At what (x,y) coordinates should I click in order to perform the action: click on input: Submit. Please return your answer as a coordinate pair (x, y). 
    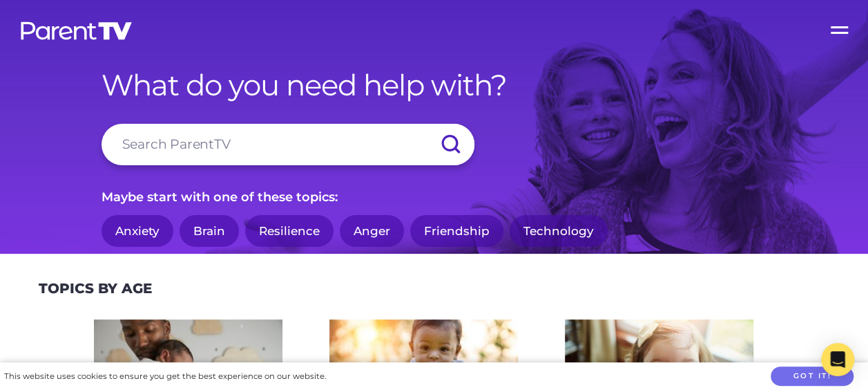
    Looking at the image, I should click on (450, 144).